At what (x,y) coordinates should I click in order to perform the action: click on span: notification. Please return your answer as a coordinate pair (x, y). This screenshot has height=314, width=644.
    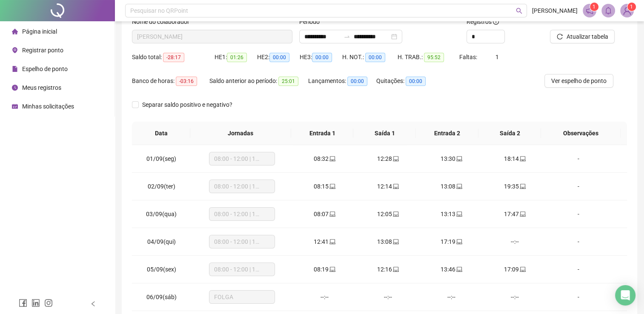
    Looking at the image, I should click on (589, 10).